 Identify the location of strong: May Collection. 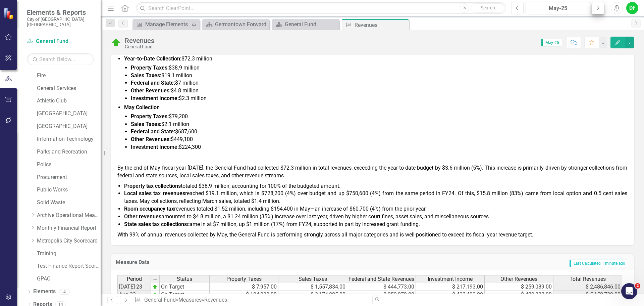
(142, 107).